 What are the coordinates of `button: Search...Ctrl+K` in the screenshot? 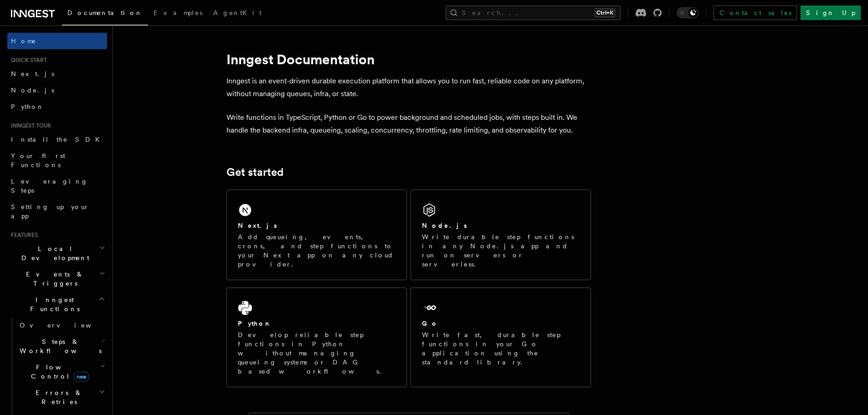 It's located at (533, 12).